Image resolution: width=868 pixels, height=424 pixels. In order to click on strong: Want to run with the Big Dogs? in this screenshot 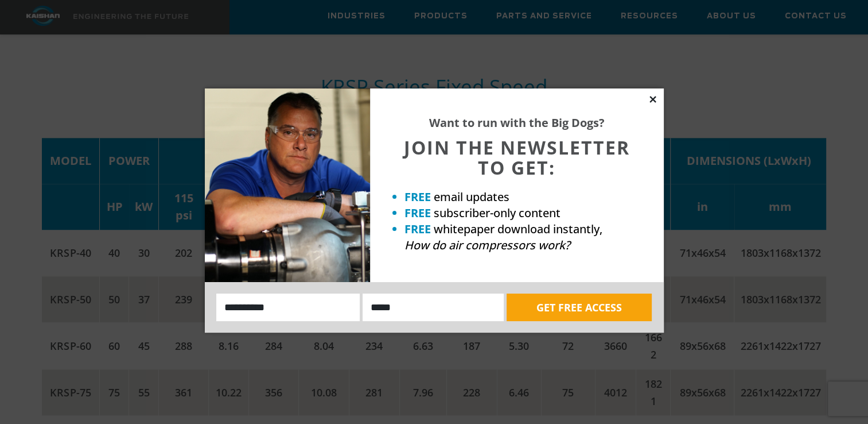, I will do `click(517, 122)`.